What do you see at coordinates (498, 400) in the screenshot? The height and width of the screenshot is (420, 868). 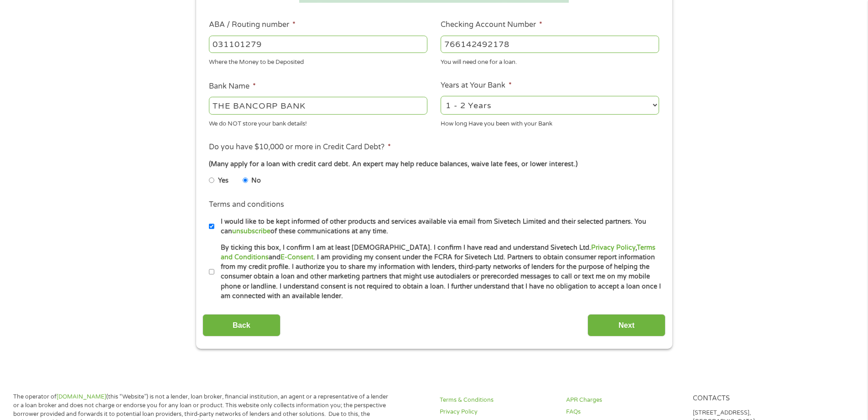 I see `a: Terms & Conditions` at bounding box center [498, 400].